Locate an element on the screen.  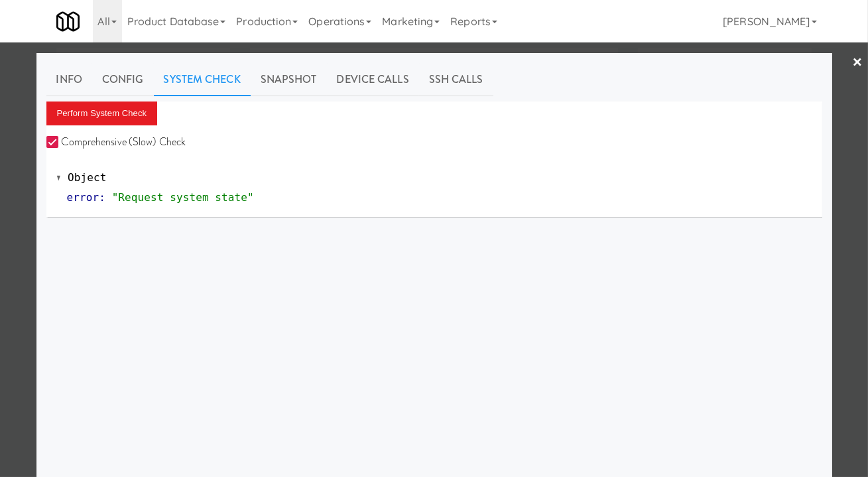
a: Snapshot is located at coordinates (288, 80).